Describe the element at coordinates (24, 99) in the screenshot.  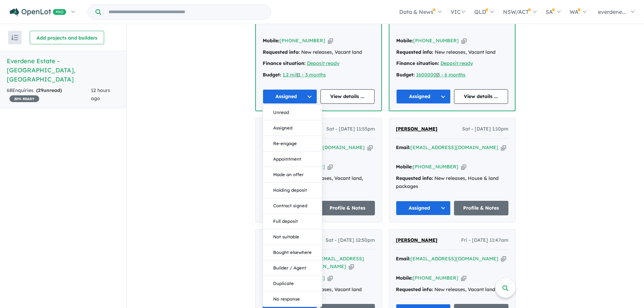
I see `span: 20 % READY` at that location.